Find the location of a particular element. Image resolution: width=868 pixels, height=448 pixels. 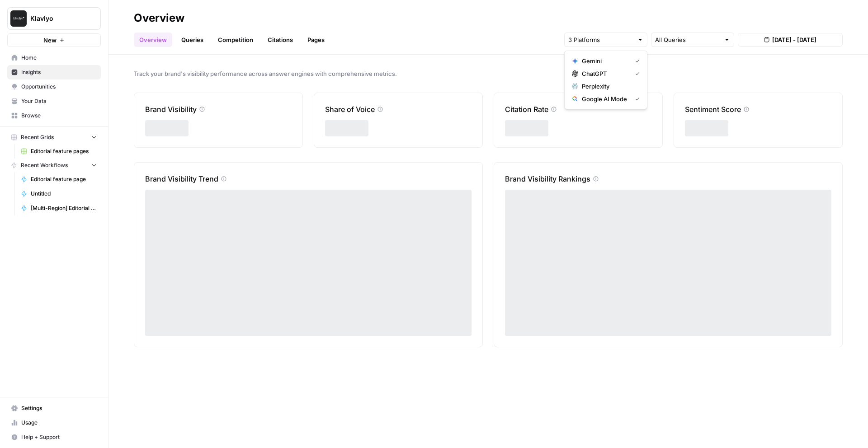

a: Untitled is located at coordinates (59, 194).